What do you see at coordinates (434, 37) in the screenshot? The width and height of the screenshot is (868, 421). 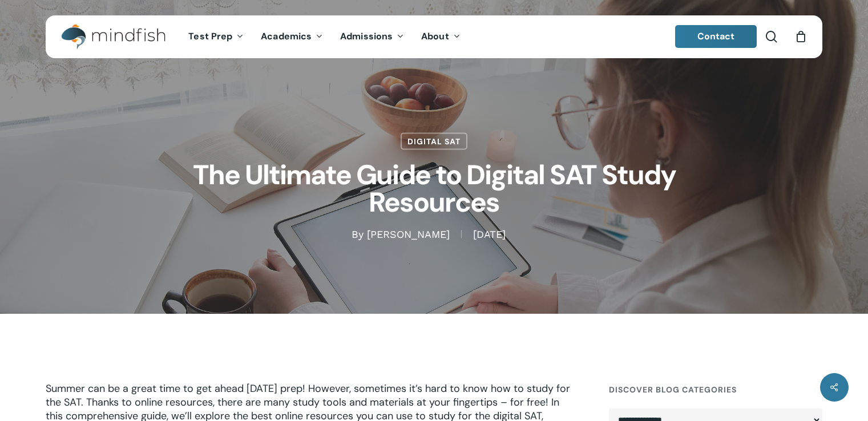 I see `header: Main Menu` at bounding box center [434, 37].